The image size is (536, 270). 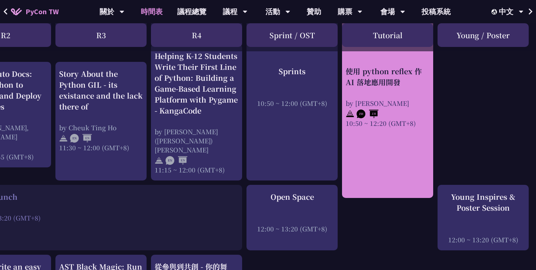 What do you see at coordinates (483, 203) in the screenshot?
I see `div: Young Inspires & Poster Session` at bounding box center [483, 203].